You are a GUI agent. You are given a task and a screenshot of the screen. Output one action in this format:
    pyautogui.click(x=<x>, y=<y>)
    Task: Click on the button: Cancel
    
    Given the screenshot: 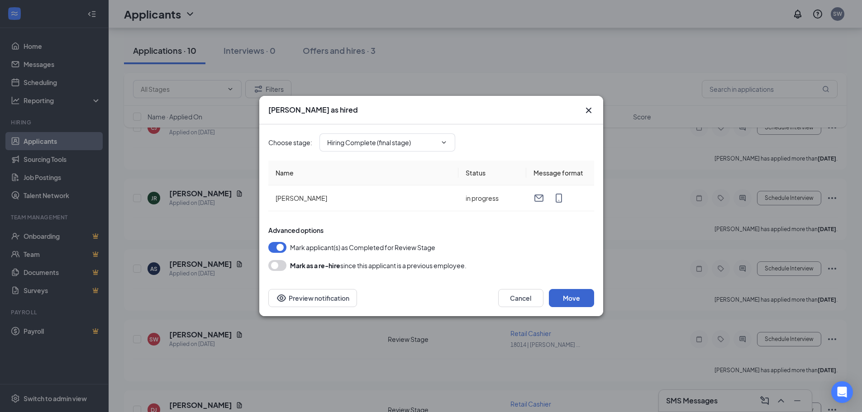 What is the action you would take?
    pyautogui.click(x=521, y=298)
    